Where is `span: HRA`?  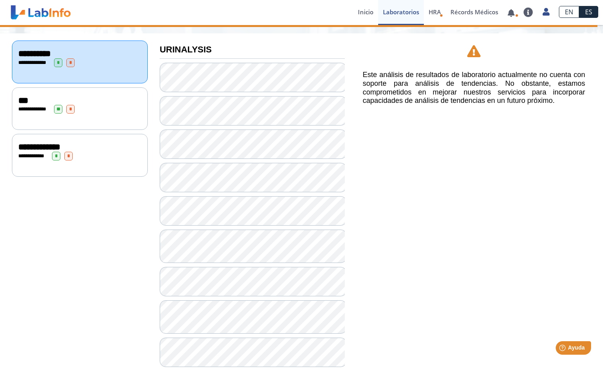
span: HRA is located at coordinates (434, 12).